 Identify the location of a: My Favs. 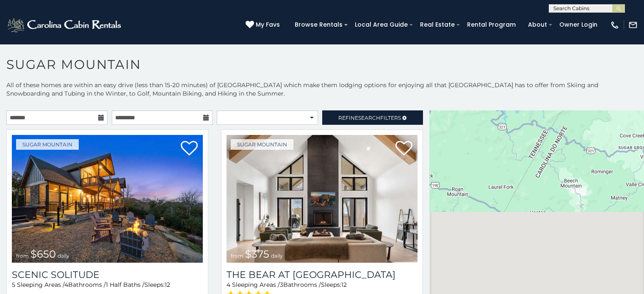
(264, 25).